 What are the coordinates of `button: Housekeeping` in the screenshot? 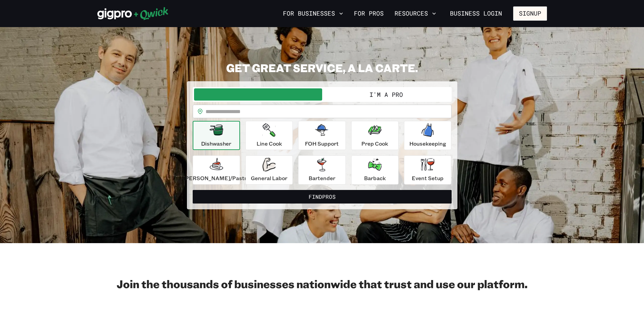 It's located at (427, 136).